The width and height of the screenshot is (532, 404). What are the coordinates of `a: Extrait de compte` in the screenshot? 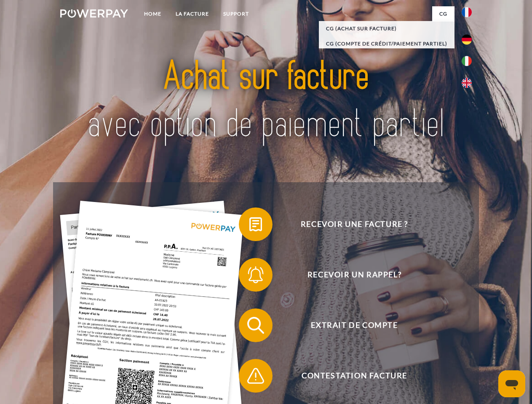 It's located at (349, 326).